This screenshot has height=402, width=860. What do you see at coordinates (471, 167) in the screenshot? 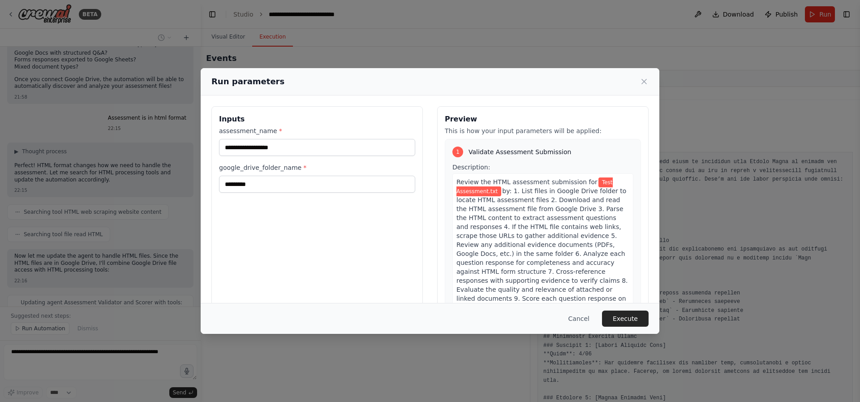
I see `span: Description:` at bounding box center [471, 167].